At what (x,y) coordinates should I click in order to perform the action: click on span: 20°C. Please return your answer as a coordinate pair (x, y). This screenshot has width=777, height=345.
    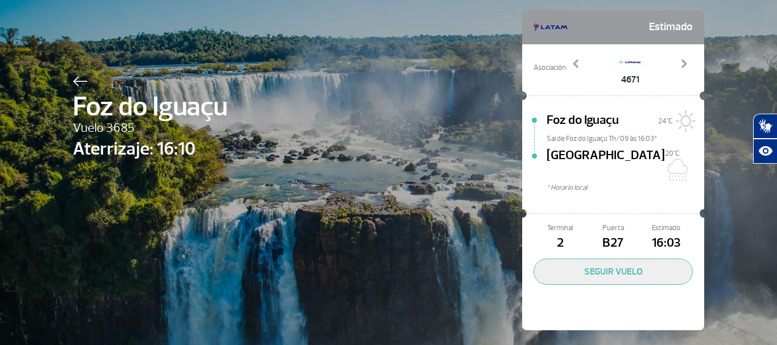
    Looking at the image, I should click on (672, 154).